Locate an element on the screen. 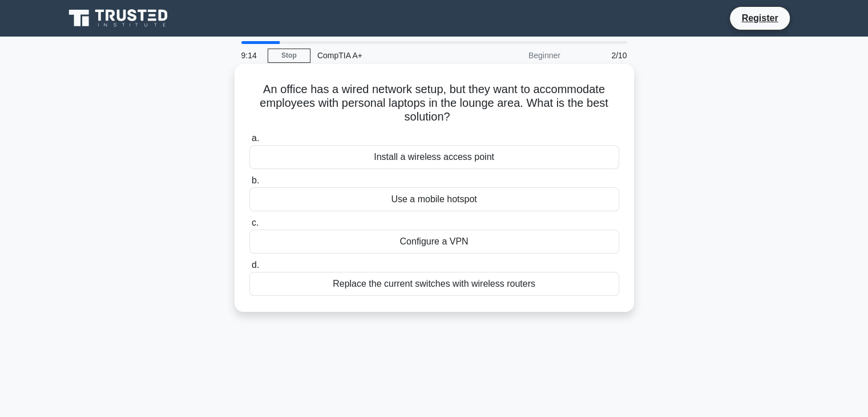 This screenshot has height=417, width=868. h5: An office has a wired network setup, but they want to accommodate employees with personal laptops... is located at coordinates (435, 103).